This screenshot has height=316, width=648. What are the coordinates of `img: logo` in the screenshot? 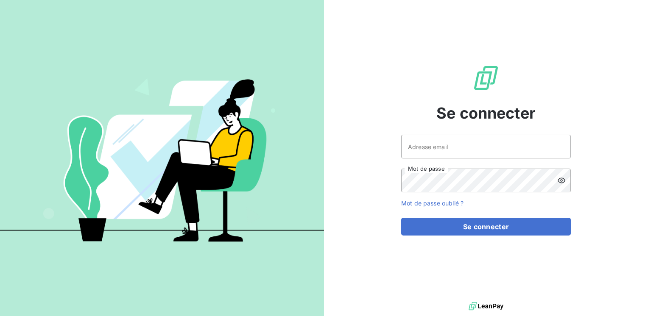 It's located at (486, 307).